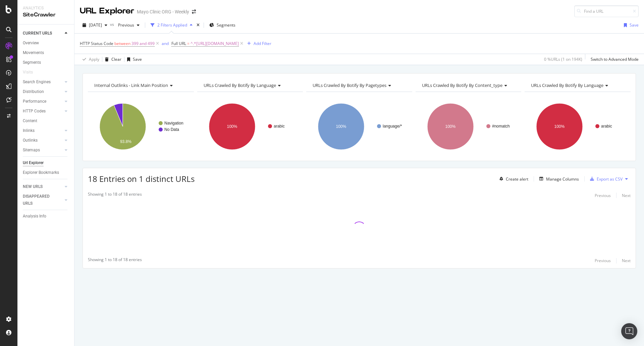  What do you see at coordinates (614, 59) in the screenshot?
I see `div: Switch to Advanced Mode` at bounding box center [614, 59].